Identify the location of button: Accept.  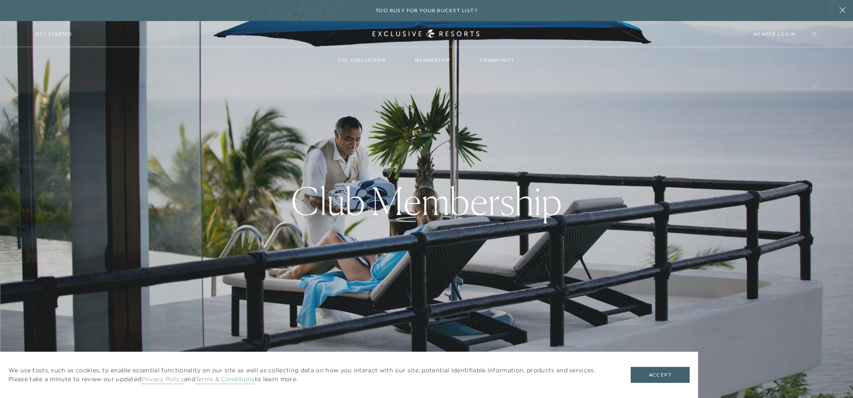
(660, 375).